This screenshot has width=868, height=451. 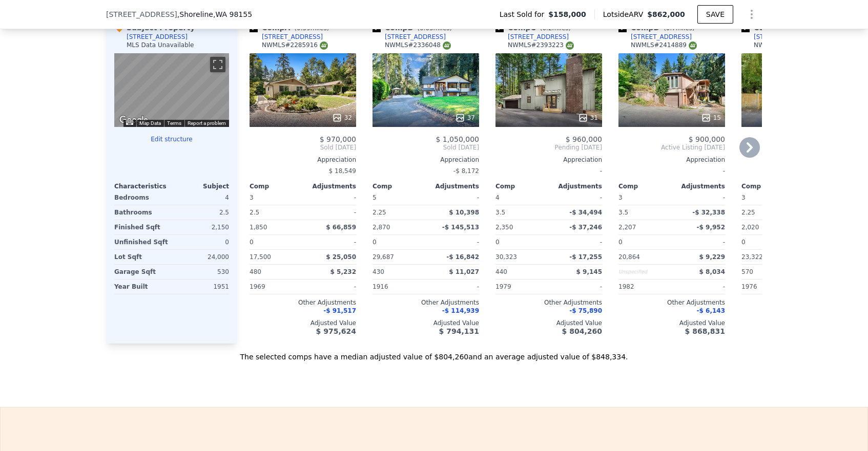 I want to click on span: -$ 17,255, so click(x=586, y=257).